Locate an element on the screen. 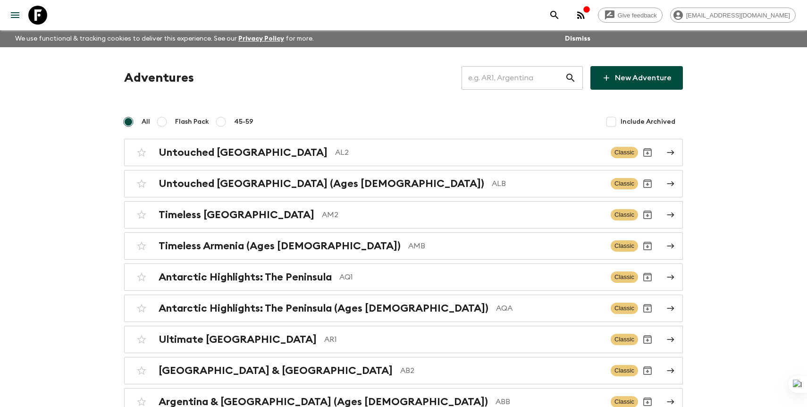 The width and height of the screenshot is (807, 407). a: Privacy Policy is located at coordinates (261, 39).